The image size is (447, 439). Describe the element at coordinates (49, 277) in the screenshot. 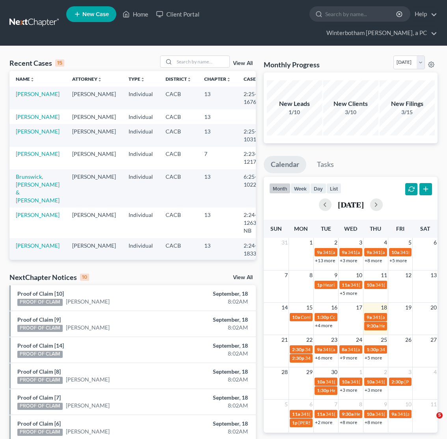

I see `div: NextChapter Notices` at that location.